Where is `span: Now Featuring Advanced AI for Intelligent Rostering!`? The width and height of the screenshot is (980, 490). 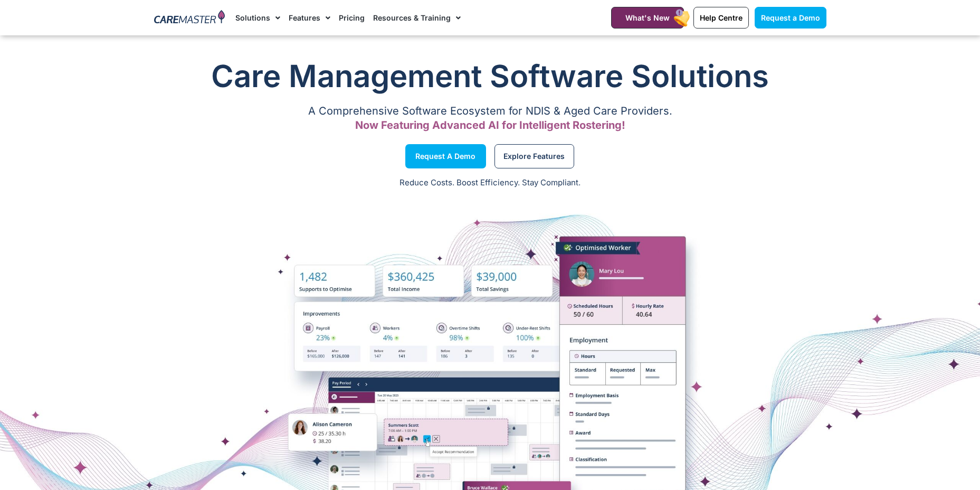
span: Now Featuring Advanced AI for Intelligent Rostering! is located at coordinates (491, 125).